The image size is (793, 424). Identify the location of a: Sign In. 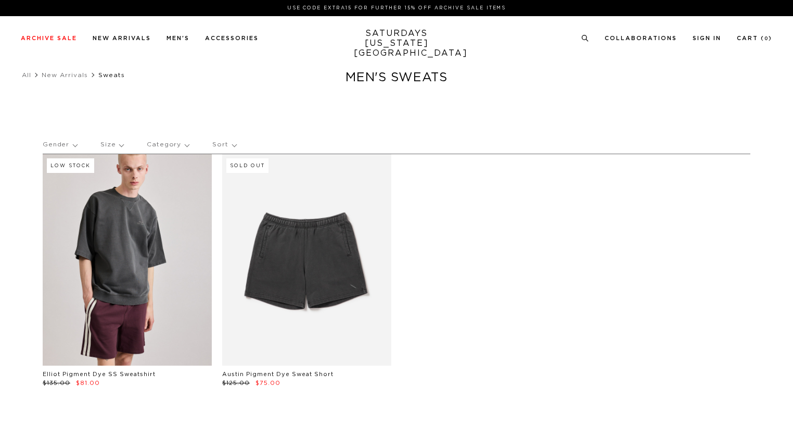
(707, 38).